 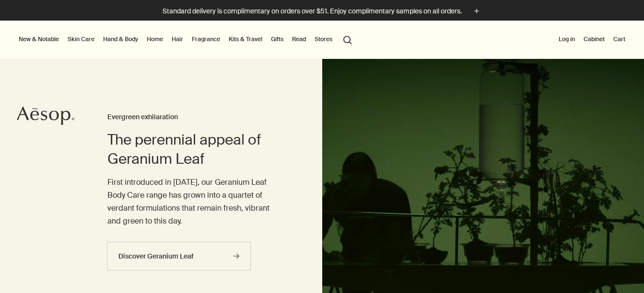 I want to click on a: Home, so click(x=155, y=39).